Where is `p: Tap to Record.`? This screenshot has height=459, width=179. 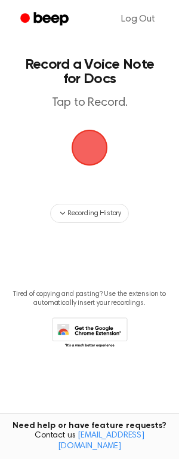
p: Tap to Record. is located at coordinates (90, 103).